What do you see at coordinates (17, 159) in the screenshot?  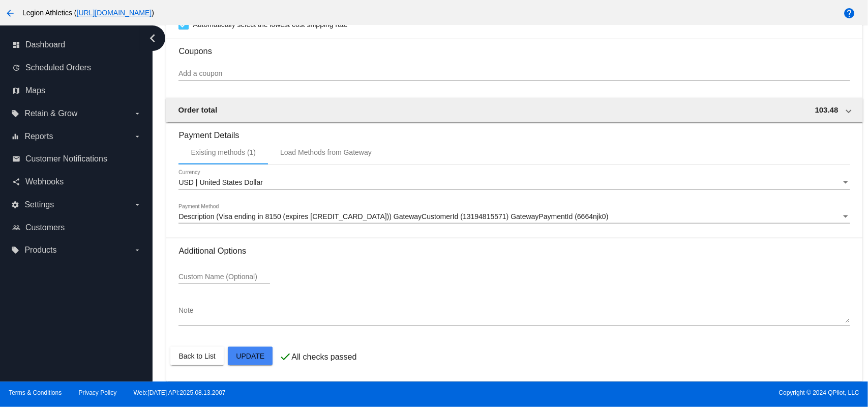 I see `i: email` at bounding box center [17, 159].